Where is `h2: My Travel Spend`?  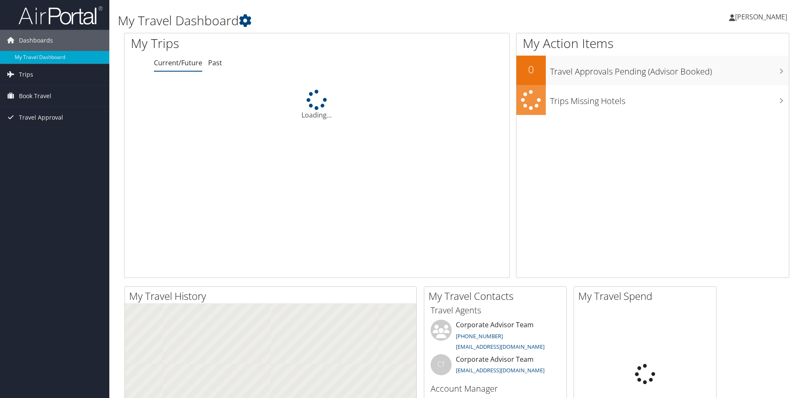 h2: My Travel Spend is located at coordinates (648, 296).